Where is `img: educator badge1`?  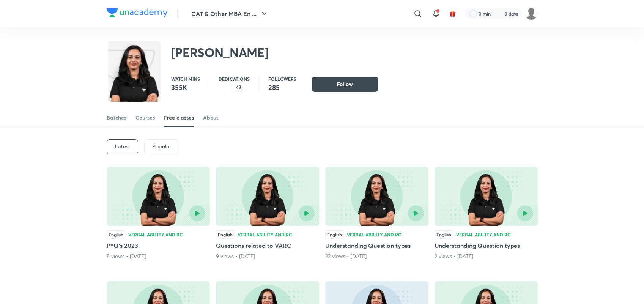 img: educator badge1 is located at coordinates (229, 87).